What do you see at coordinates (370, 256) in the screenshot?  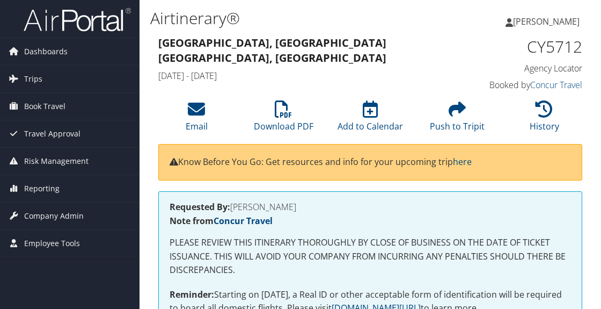 I see `p: PLEASE REVIEW THIS ITINERARY THOROUGHLY BY CLOSE OF BUSINESS ON THE DATE OF TICKET ISSUANCE. THIS...` at bounding box center [370, 256].